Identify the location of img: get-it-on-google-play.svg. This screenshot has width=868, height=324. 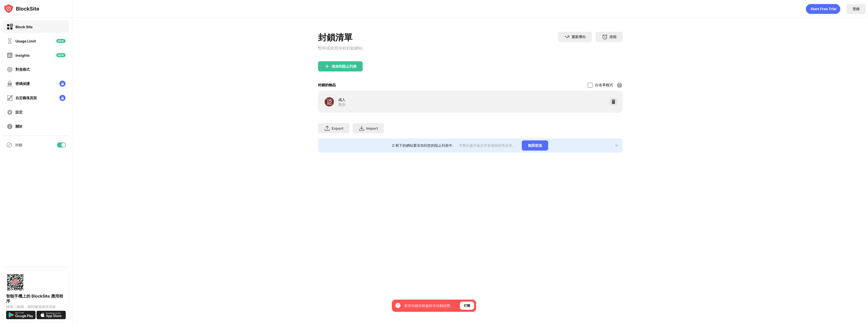
(21, 315).